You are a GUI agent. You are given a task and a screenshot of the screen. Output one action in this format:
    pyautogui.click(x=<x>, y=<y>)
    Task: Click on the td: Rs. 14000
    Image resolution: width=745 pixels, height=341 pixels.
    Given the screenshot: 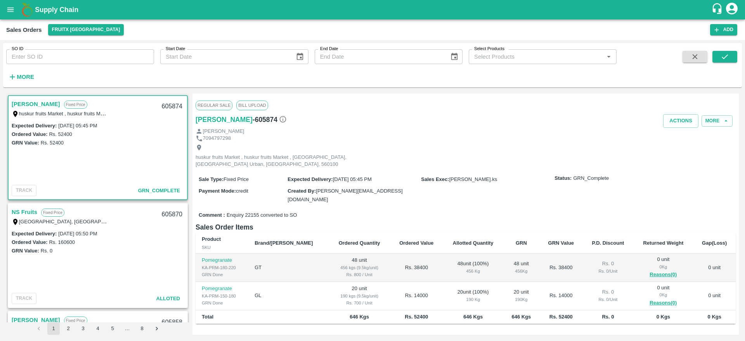 What is the action you would take?
    pyautogui.click(x=561, y=296)
    